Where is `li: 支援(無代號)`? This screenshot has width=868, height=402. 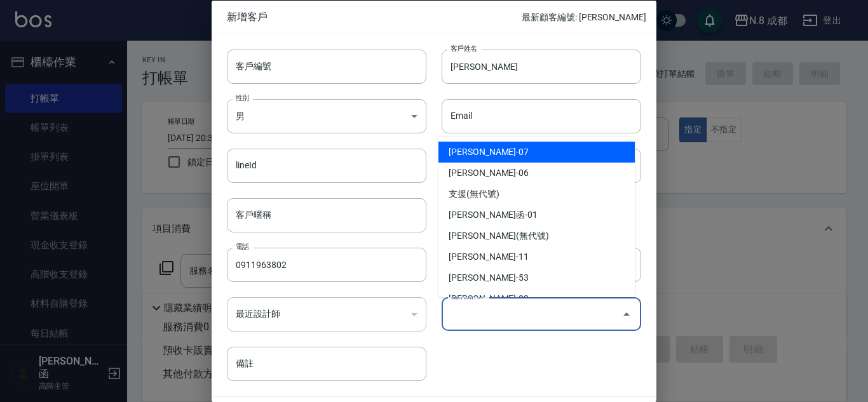 li: 支援(無代號) is located at coordinates (536, 193).